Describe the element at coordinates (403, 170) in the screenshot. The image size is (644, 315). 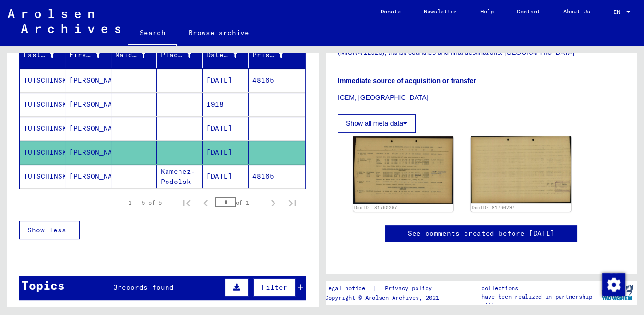
I see `img: 001.jpg` at that location.